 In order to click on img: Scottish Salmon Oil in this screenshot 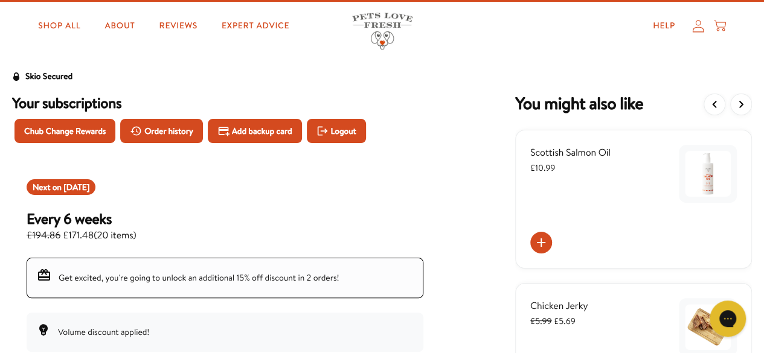, I will do `click(708, 174)`.